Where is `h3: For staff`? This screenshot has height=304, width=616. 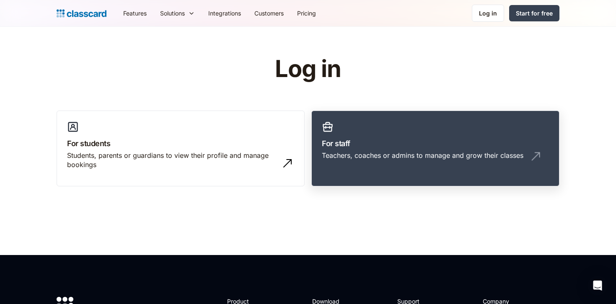
h3: For staff is located at coordinates (435, 143).